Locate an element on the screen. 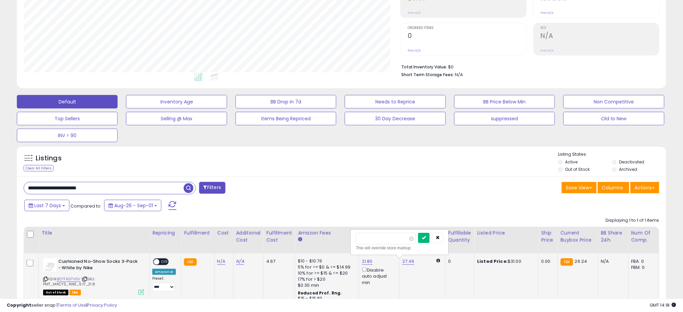 This screenshot has width=683, height=312. button: Columns is located at coordinates (613, 188).